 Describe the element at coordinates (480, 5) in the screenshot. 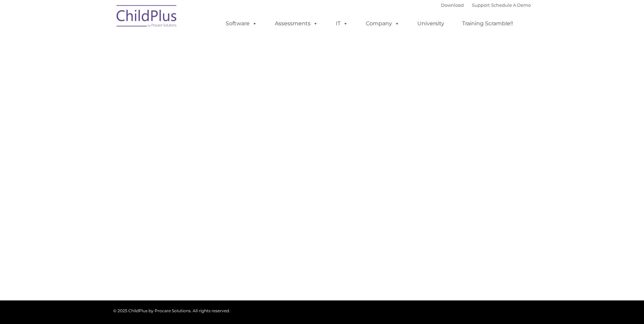

I see `a: Support` at that location.